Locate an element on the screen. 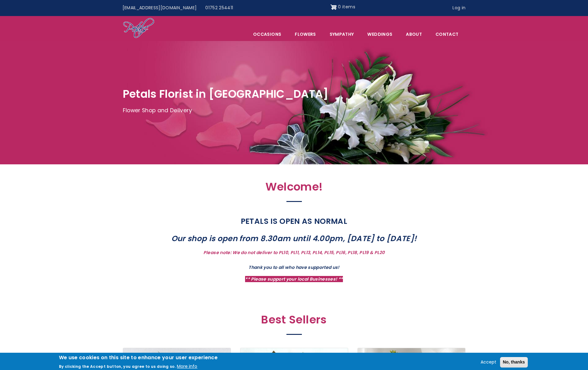  h2: We use cookies on this site to enhance your user experience is located at coordinates (138, 358).